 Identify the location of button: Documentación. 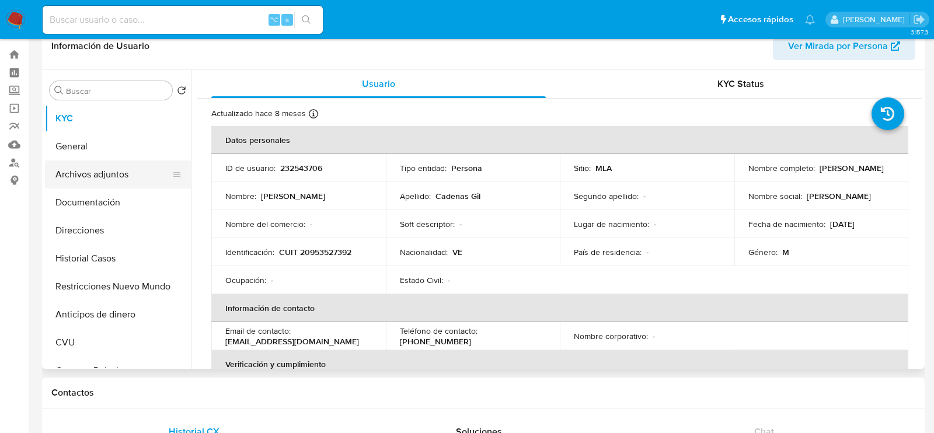
(118, 203).